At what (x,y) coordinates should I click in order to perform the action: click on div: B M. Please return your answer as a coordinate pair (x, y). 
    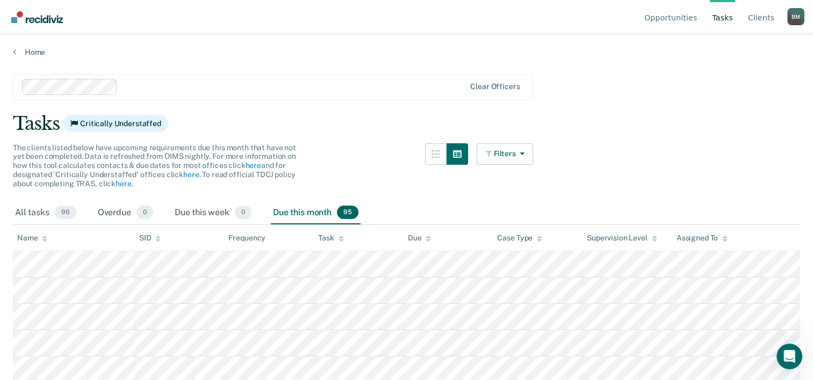
    Looking at the image, I should click on (796, 17).